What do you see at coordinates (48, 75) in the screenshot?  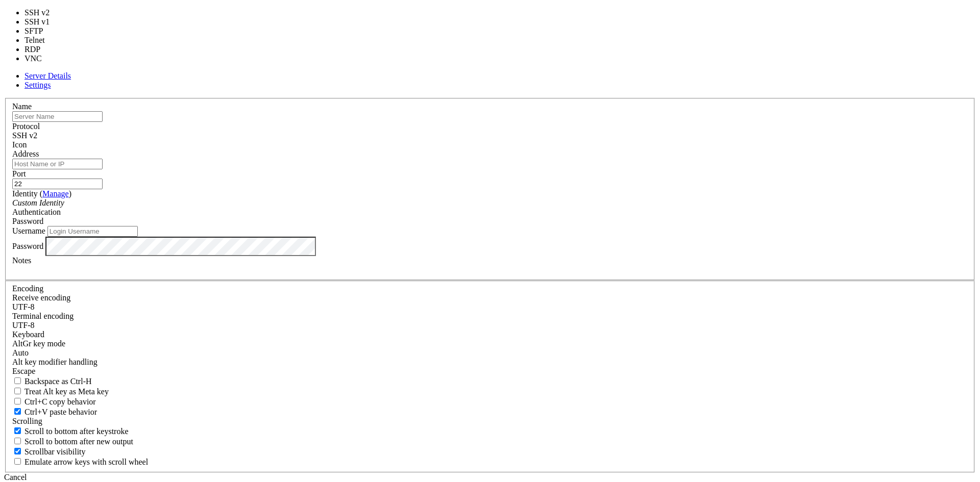 I see `span: Server Details` at bounding box center [48, 75].